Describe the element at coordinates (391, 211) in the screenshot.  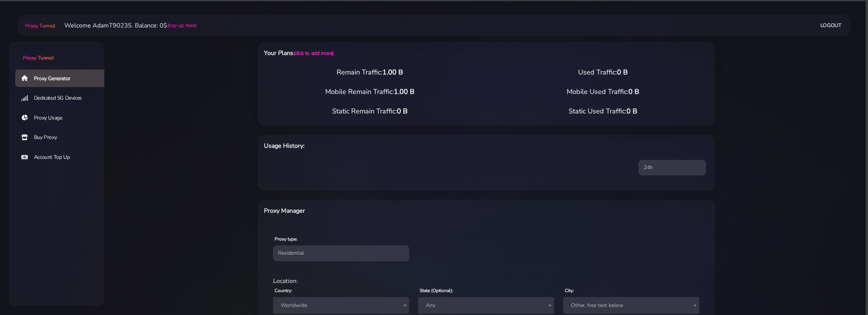
I see `h6: Proxy Manager` at that location.